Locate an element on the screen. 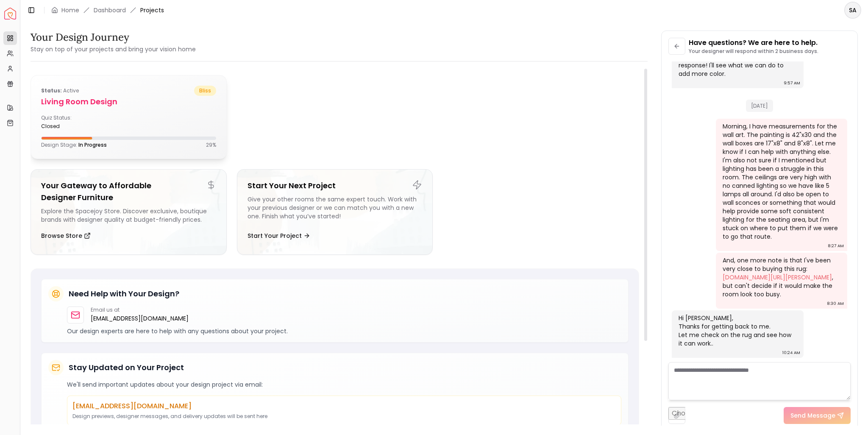  a: Spacejoy is located at coordinates (10, 14).